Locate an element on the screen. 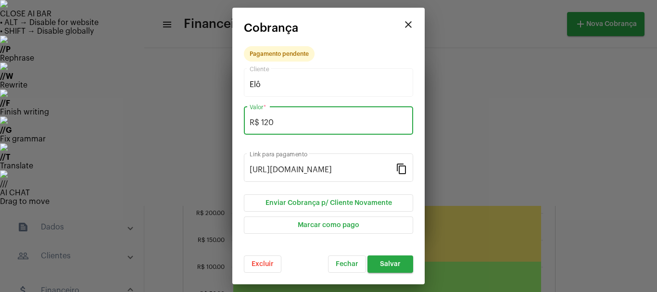  button: Marcar como pago is located at coordinates (329, 225).